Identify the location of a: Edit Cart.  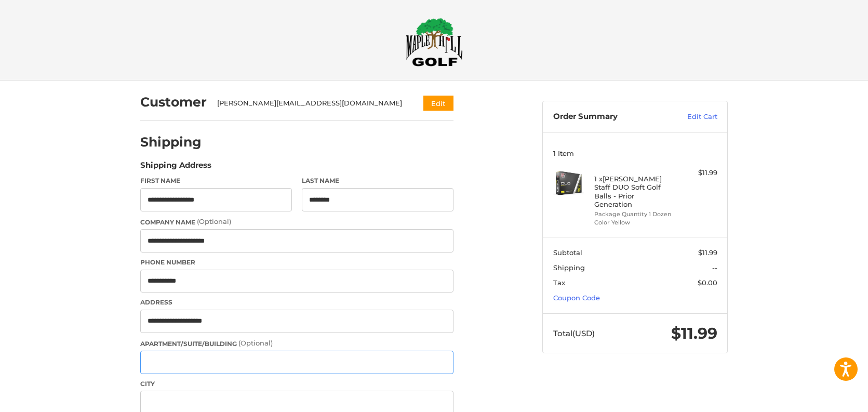
(690, 117).